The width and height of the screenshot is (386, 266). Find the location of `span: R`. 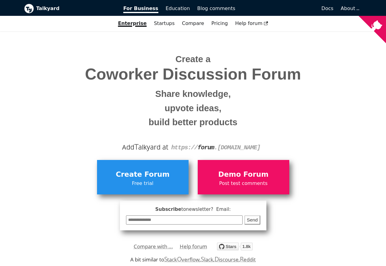

span: R is located at coordinates (241, 259).